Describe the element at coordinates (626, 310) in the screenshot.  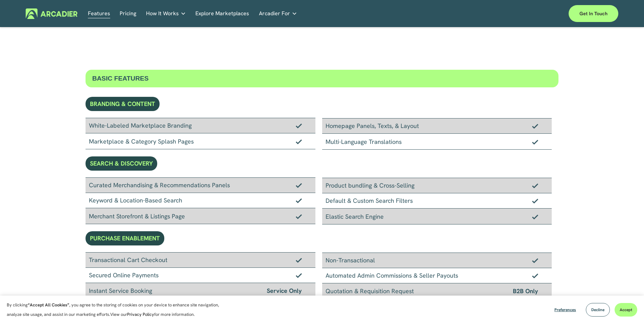
I see `span: Accept` at that location.